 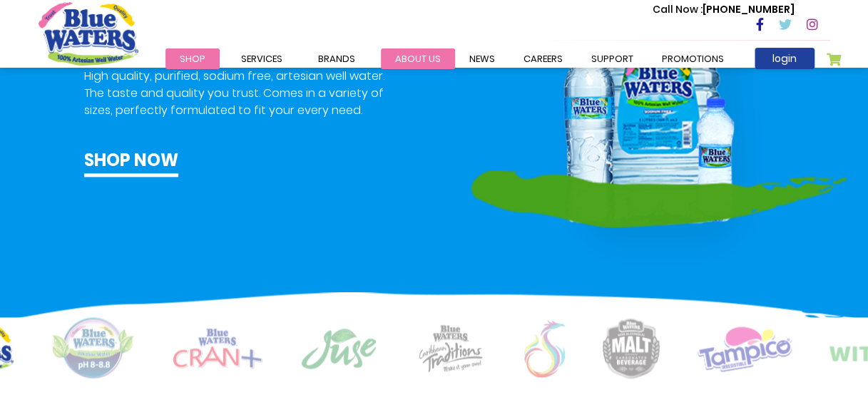 What do you see at coordinates (418, 58) in the screenshot?
I see `a: about us` at bounding box center [418, 58].